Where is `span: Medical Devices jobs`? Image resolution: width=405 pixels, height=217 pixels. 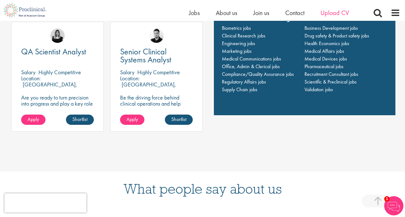 span: Medical Devices jobs is located at coordinates (326, 59).